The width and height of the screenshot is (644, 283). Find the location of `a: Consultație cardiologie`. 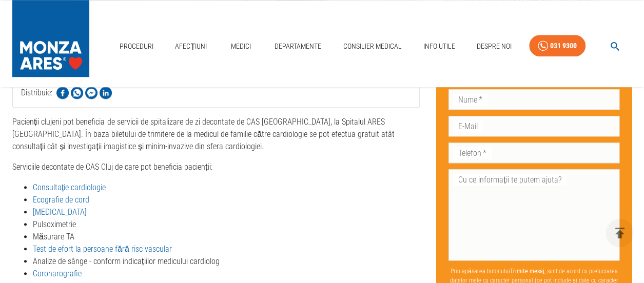

a: Consultație cardiologie is located at coordinates (69, 187).